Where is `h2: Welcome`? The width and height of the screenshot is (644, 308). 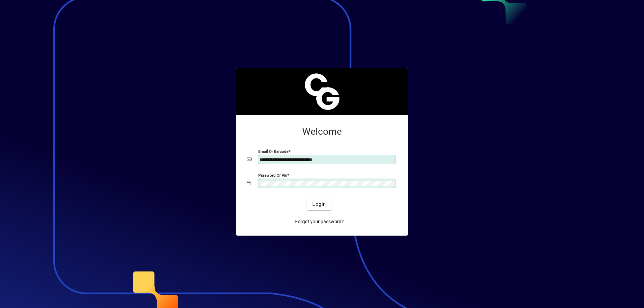
h2: Welcome is located at coordinates (322, 132).